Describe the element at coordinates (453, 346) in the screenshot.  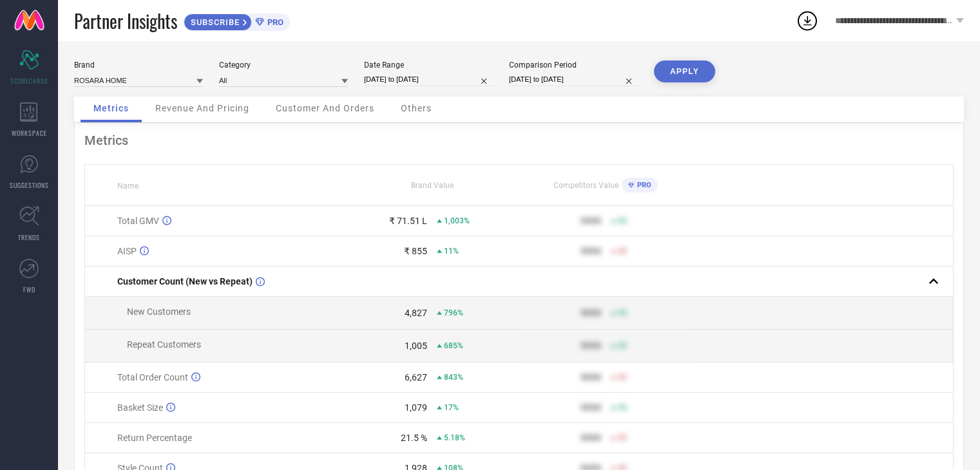
I see `span: 685%` at that location.